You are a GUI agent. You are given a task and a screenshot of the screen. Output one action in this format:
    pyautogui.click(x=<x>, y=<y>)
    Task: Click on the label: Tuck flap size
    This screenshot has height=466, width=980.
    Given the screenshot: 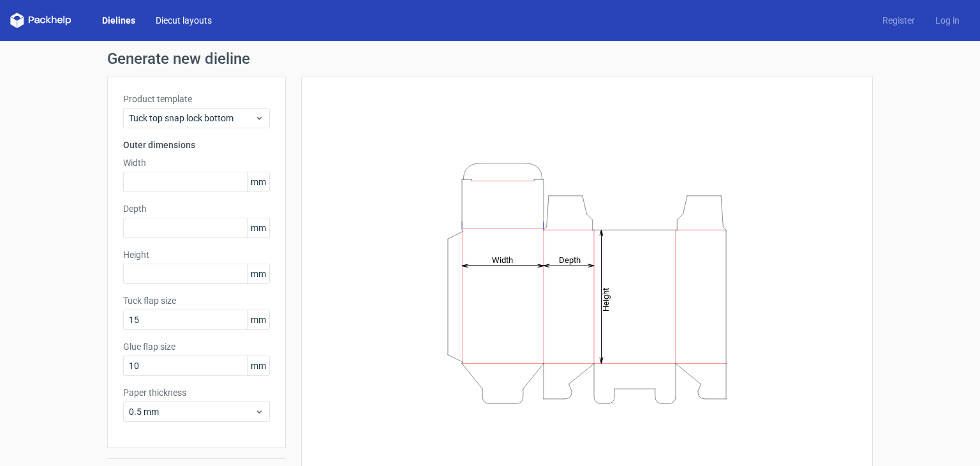 What is the action you would take?
    pyautogui.click(x=197, y=301)
    